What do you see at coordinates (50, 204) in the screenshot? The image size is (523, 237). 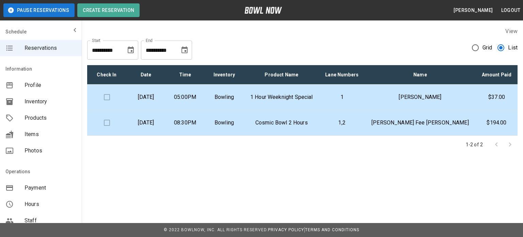 I see `span: Hours` at bounding box center [50, 204].